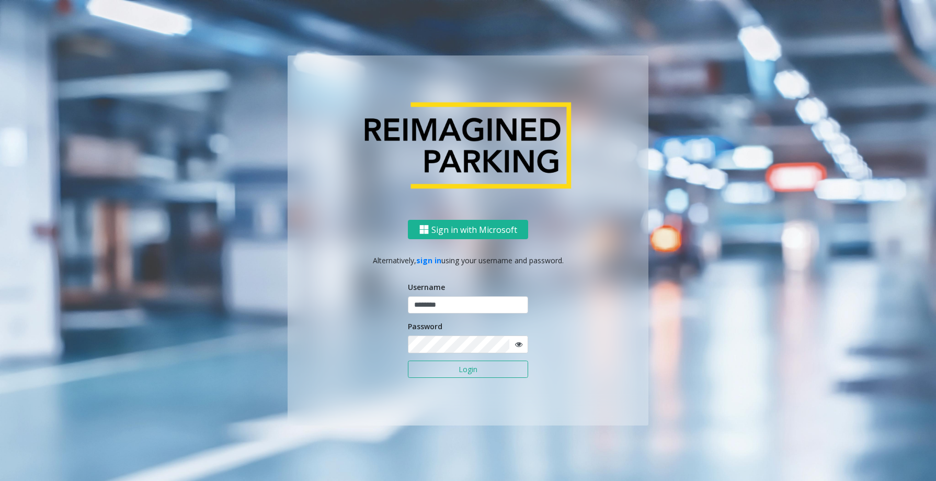  I want to click on button: Sign in with Microsoft, so click(468, 229).